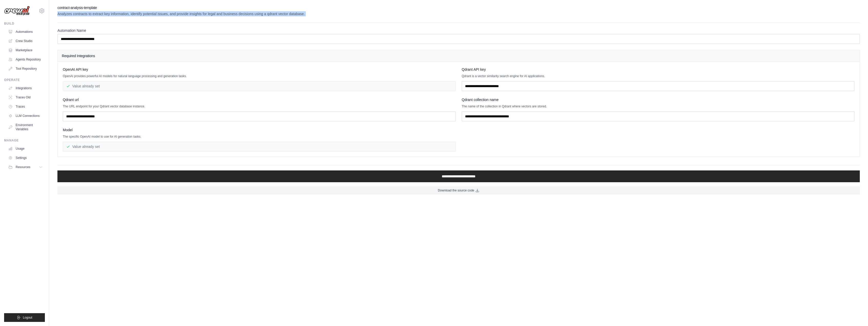  I want to click on a: Crew Studio, so click(25, 41).